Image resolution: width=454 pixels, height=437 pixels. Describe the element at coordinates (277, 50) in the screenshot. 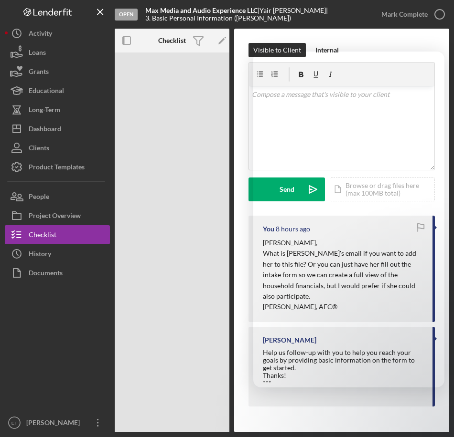

I see `div: Visible to Client` at that location.